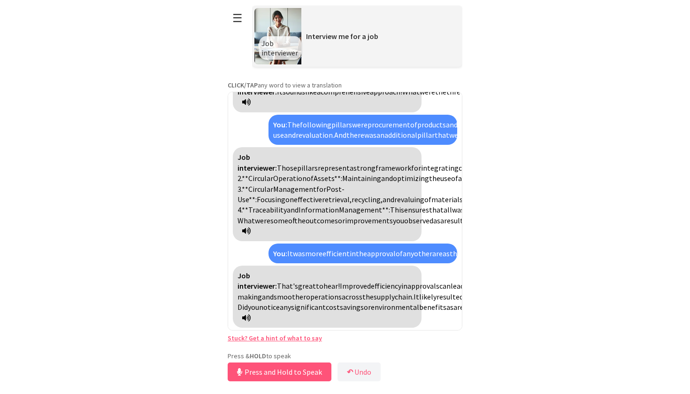 This screenshot has height=394, width=690. What do you see at coordinates (275, 338) in the screenshot?
I see `a: Stuck? Get a hint of what to say` at bounding box center [275, 338].